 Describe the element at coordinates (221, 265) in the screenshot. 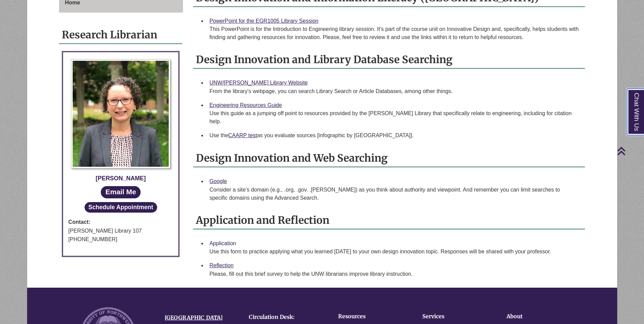

I see `a: Reflection` at that location.